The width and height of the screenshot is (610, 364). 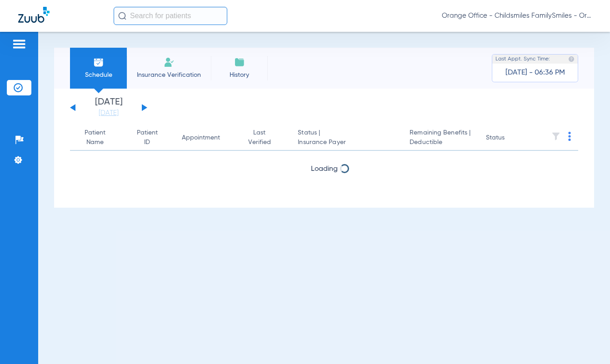 What do you see at coordinates (523, 59) in the screenshot?
I see `span: Last Appt. Sync Time:` at bounding box center [523, 59].